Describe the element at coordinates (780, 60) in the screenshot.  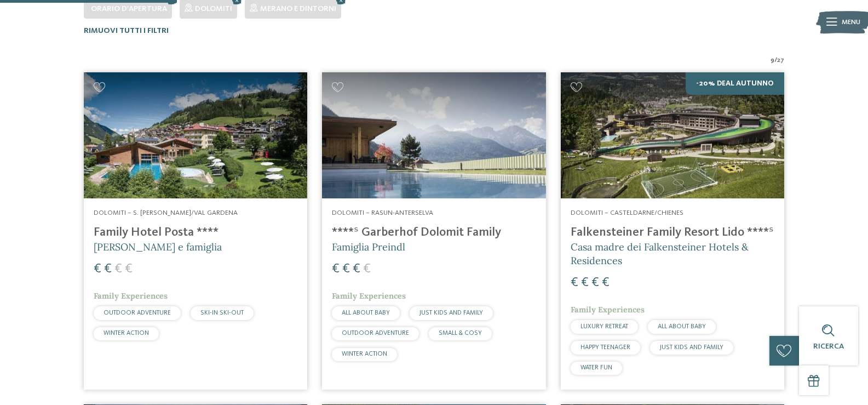
I see `span: 27` at that location.